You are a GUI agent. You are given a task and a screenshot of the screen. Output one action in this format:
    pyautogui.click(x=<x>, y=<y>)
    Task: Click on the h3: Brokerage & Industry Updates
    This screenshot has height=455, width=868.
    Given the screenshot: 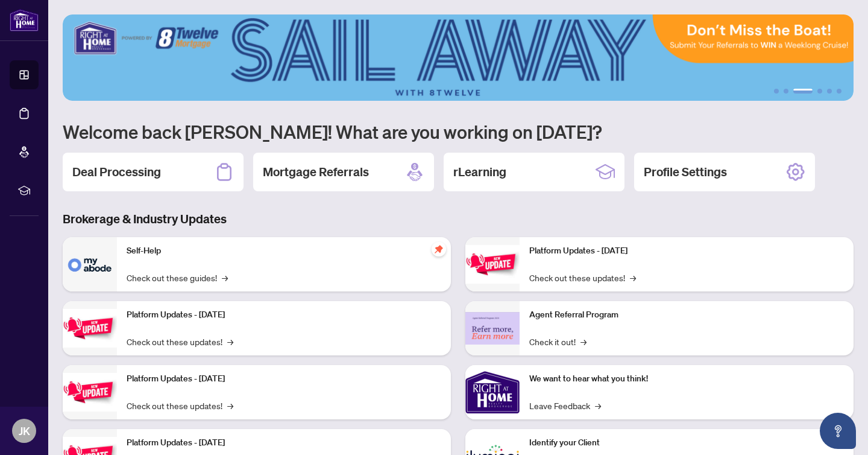 What is the action you would take?
    pyautogui.click(x=458, y=219)
    